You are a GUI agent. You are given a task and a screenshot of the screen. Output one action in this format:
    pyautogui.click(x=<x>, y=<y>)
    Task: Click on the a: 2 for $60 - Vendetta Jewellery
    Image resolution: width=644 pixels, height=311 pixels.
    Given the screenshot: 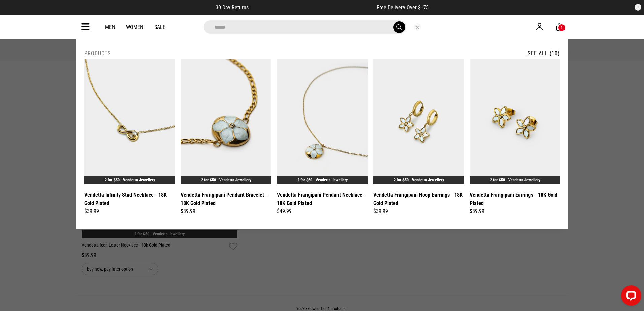 What is the action you would take?
    pyautogui.click(x=323, y=180)
    